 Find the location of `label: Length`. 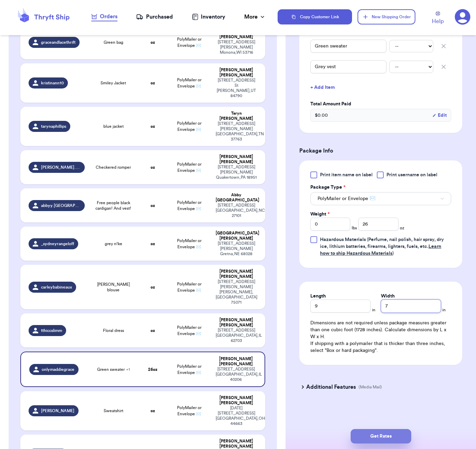

label: Length is located at coordinates (318, 296).